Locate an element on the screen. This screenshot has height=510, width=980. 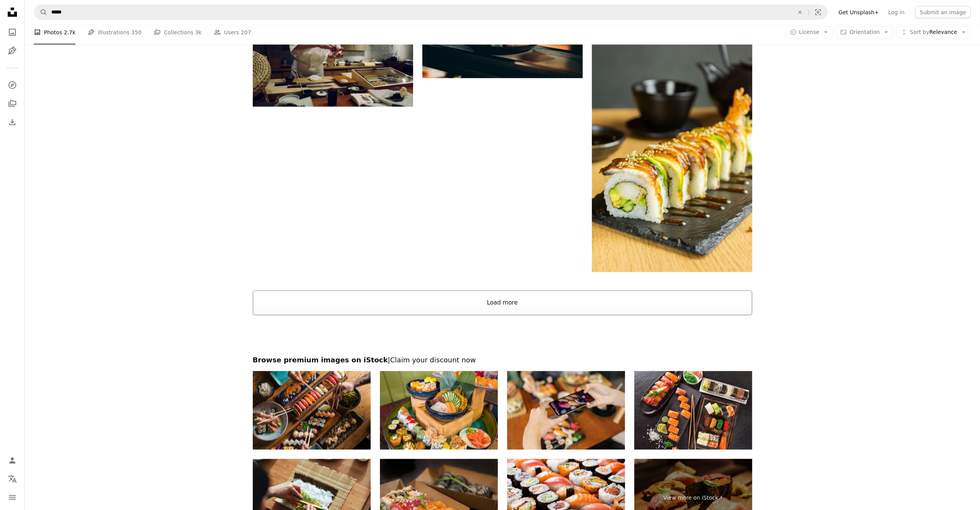
a: Illustrations 350 is located at coordinates (114, 33).